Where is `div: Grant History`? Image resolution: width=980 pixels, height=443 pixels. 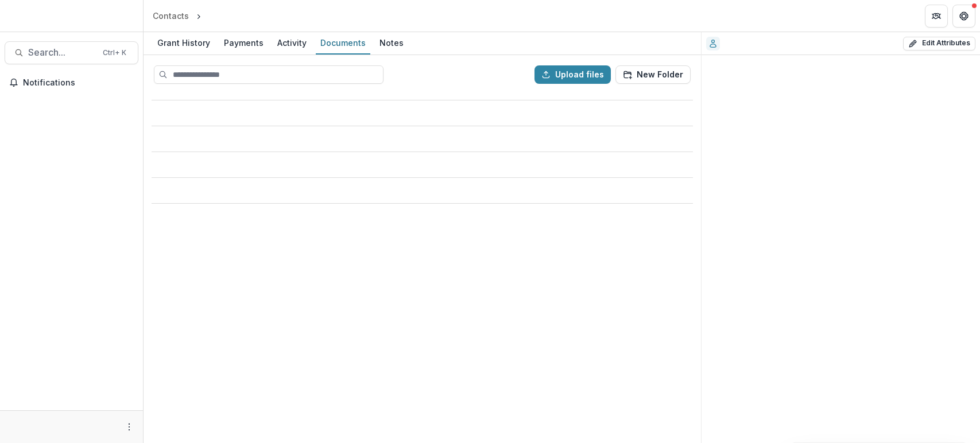 div: Grant History is located at coordinates (184, 43).